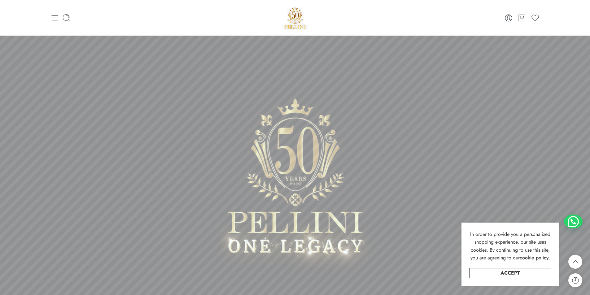  Describe the element at coordinates (510, 273) in the screenshot. I see `a: Accept` at that location.